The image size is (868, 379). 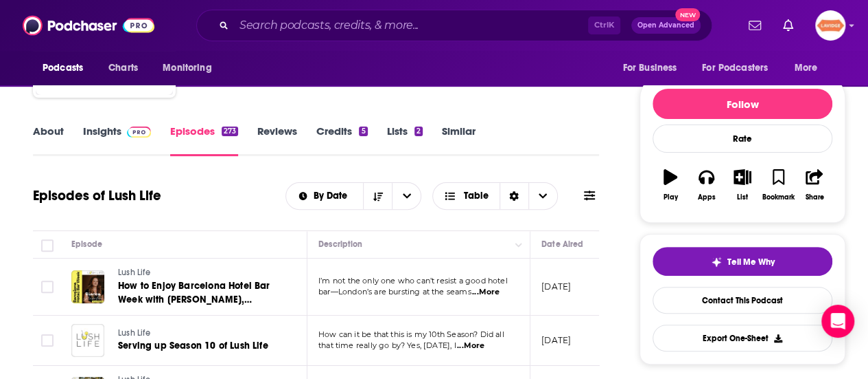 What do you see at coordinates (123, 68) in the screenshot?
I see `span: Charts` at bounding box center [123, 68].